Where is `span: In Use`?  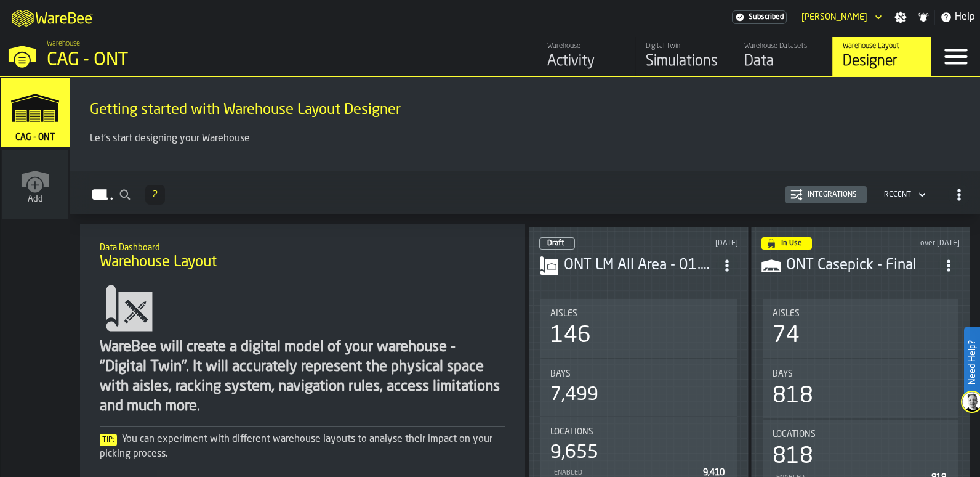
span: In Use is located at coordinates (791, 243).